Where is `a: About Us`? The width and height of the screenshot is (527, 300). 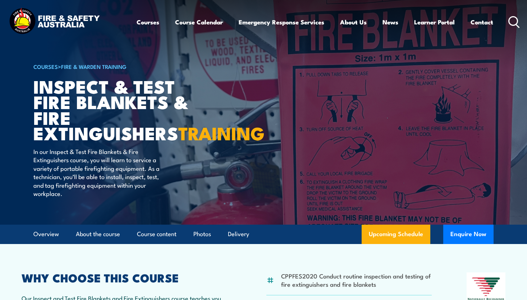
a: About Us is located at coordinates (353, 22).